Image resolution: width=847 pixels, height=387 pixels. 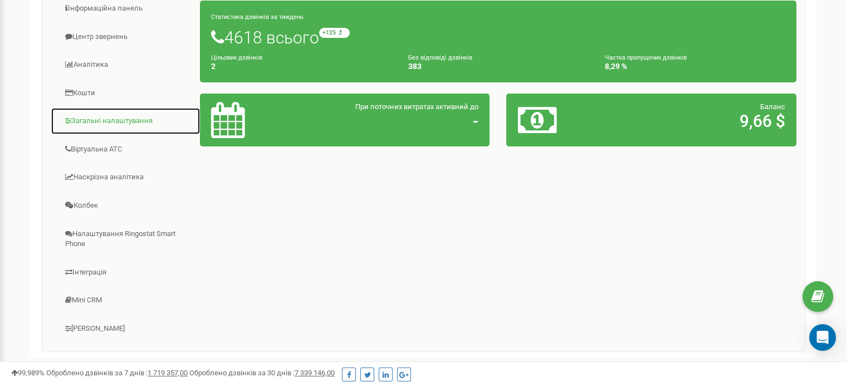 What do you see at coordinates (125, 121) in the screenshot?
I see `a: Загальні налаштування` at bounding box center [125, 121].